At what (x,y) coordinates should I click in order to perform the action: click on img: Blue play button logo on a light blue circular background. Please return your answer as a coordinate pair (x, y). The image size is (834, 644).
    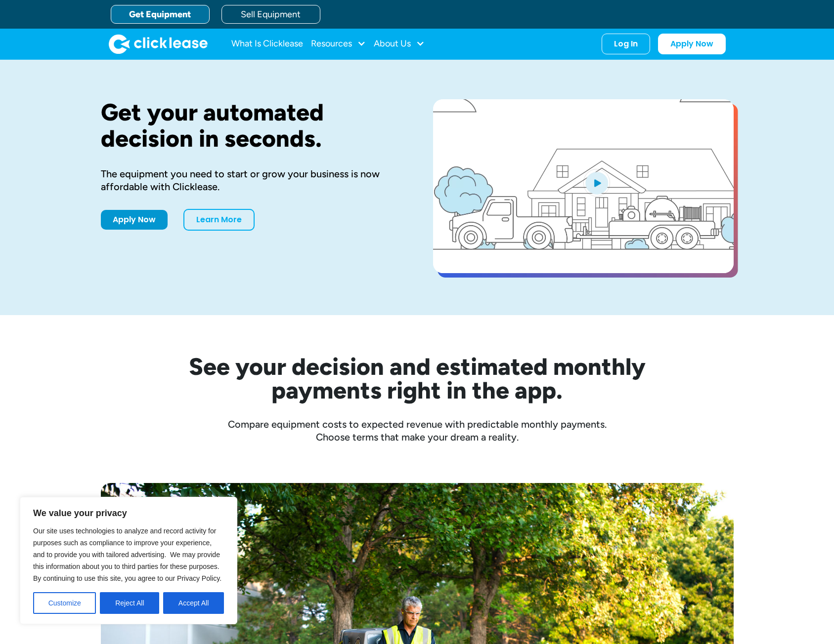
    Looking at the image, I should click on (596, 183).